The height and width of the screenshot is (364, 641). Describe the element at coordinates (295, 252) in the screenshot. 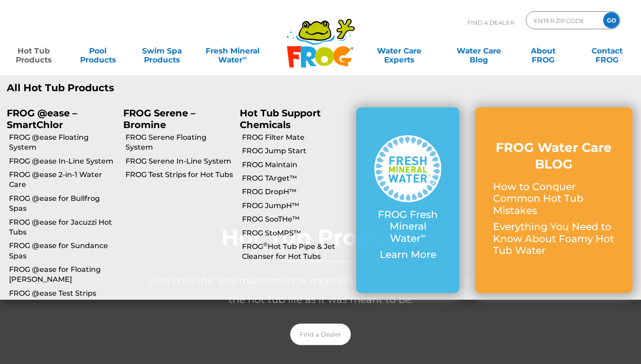

I see `a: FROG®Hot Tub Pipe & Jet Cleanser for Hot Tubs` at that location.